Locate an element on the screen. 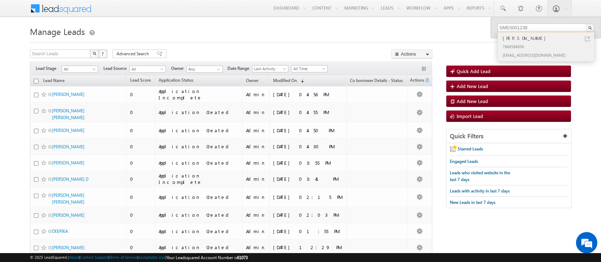 The image size is (601, 262). a: All is located at coordinates (80, 69).